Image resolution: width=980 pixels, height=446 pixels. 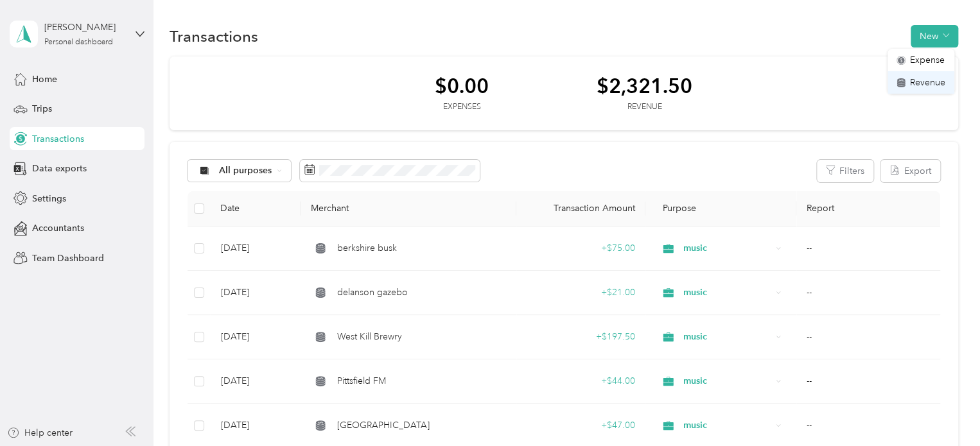 I want to click on th: Report, so click(x=868, y=209).